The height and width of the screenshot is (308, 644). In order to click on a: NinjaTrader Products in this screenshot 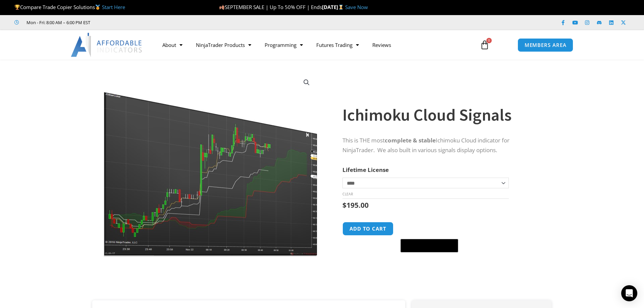, I will do `click(224, 45)`.